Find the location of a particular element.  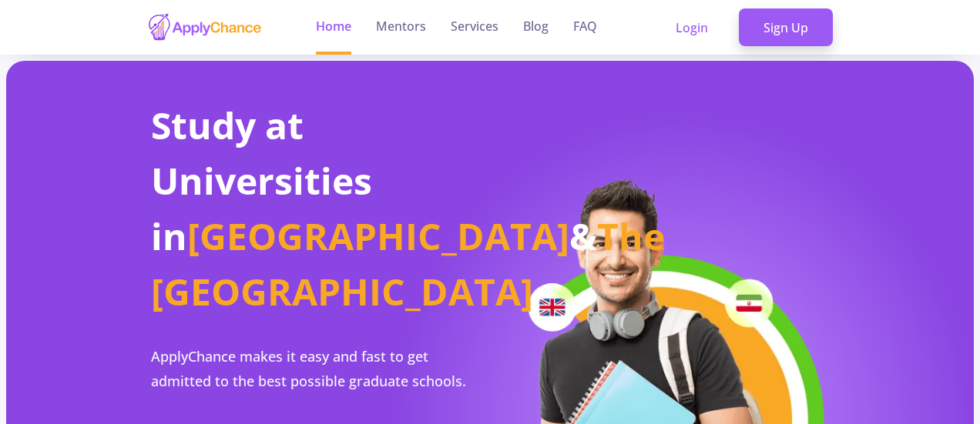

img: applychance logo is located at coordinates (205, 27).